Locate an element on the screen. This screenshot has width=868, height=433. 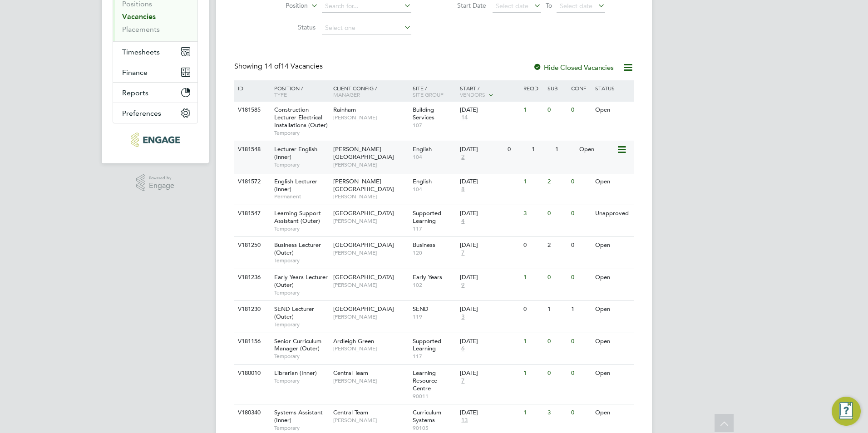
div: 2 is located at coordinates (557, 245).